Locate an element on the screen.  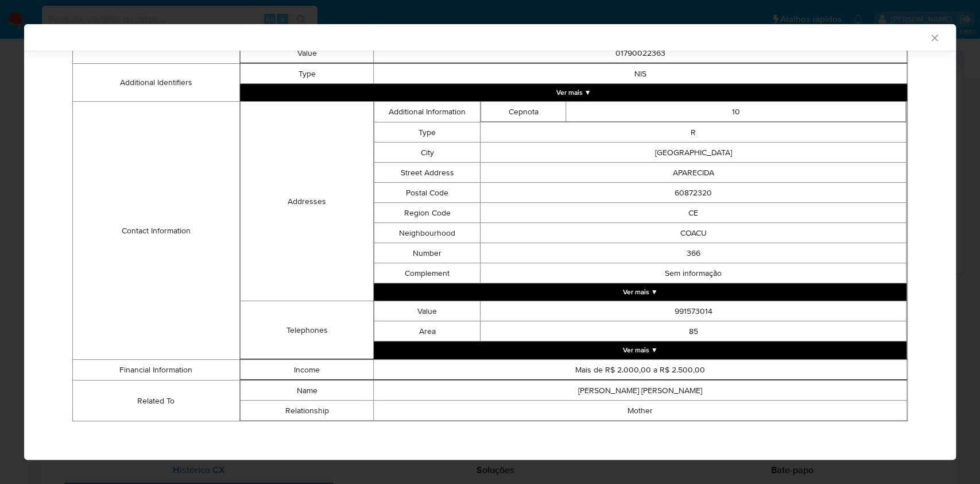
td: City is located at coordinates (427, 153).